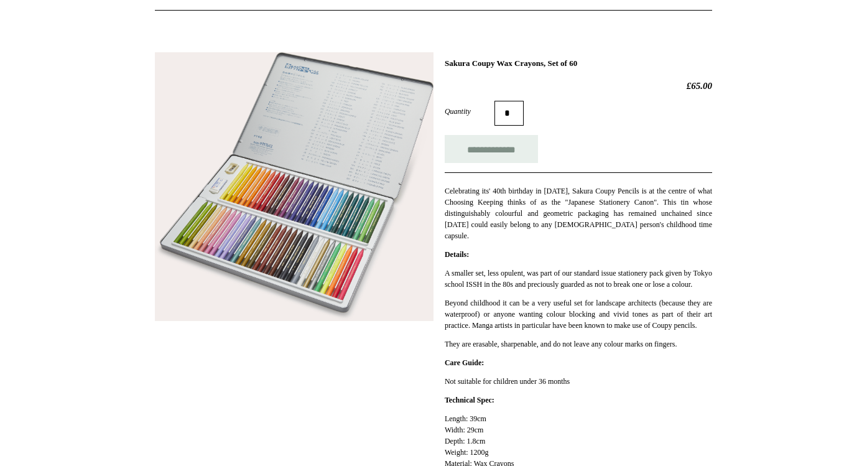 The width and height of the screenshot is (867, 466). Describe the element at coordinates (464, 363) in the screenshot. I see `strong: Care Guide:` at that location.